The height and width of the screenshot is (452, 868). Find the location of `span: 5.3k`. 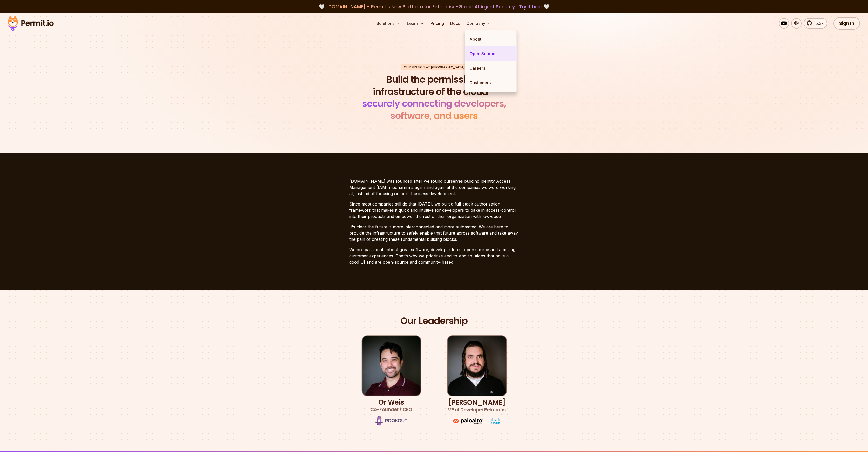

span: 5.3k is located at coordinates (818, 23).